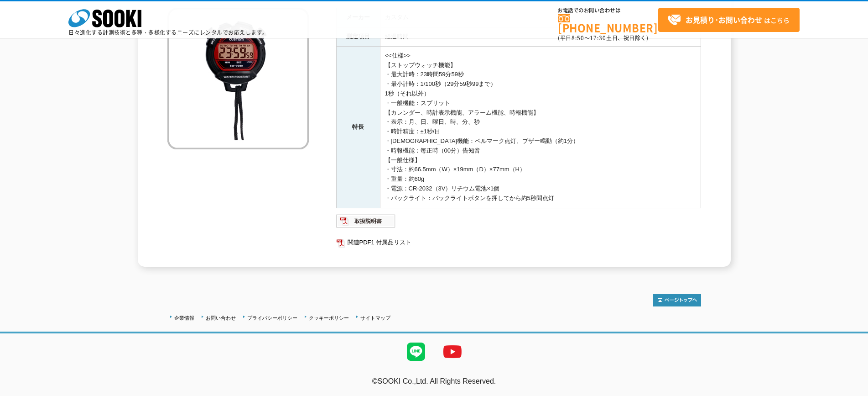  I want to click on img: 取扱説明書, so click(366, 221).